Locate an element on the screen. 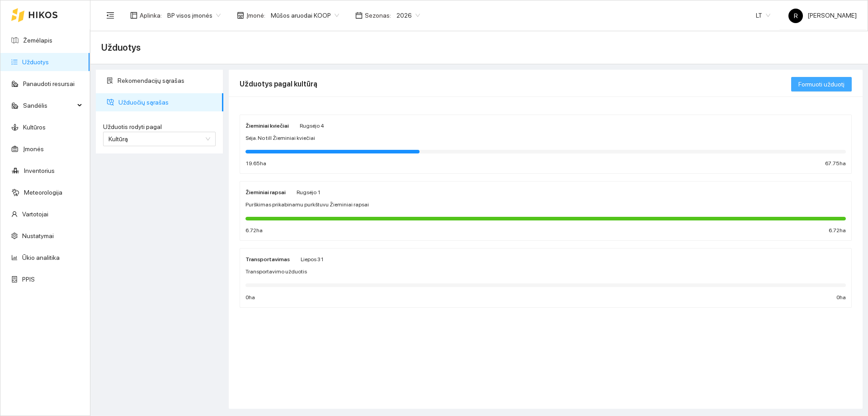 The image size is (868, 416). a: Žieminiai kviečiaiRugsėjo 4Sėja. No till Žieminiai kviečiai19.65ha67.75ha is located at coordinates (546, 145).